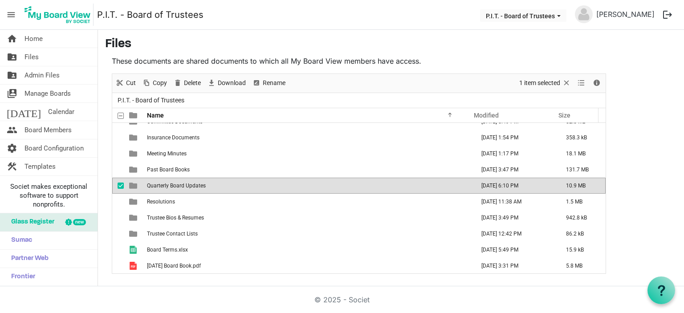 The image size is (684, 313). Describe the element at coordinates (151, 100) in the screenshot. I see `span: P.I.T. - Board of Trustees` at that location.